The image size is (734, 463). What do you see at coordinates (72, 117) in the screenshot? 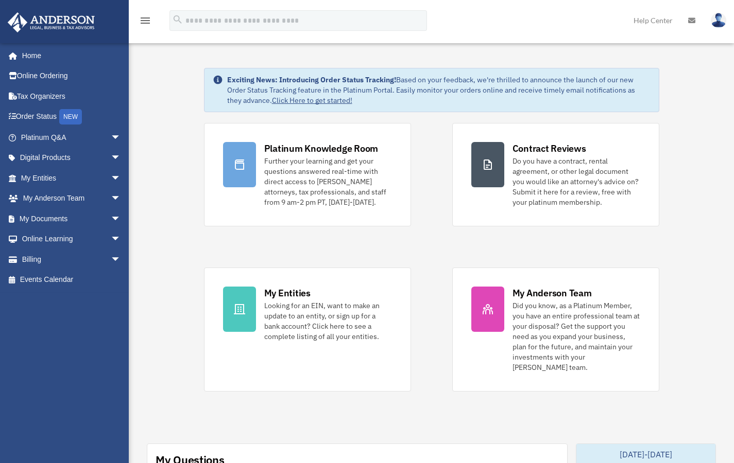
I see `a: Order StatusNEW` at bounding box center [72, 117].